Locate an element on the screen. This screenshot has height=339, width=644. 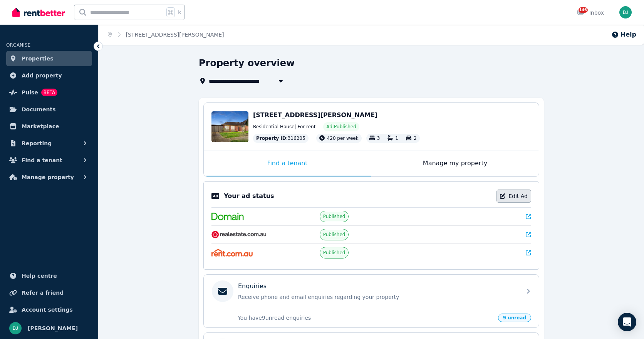
a: Properties is located at coordinates (49, 59).